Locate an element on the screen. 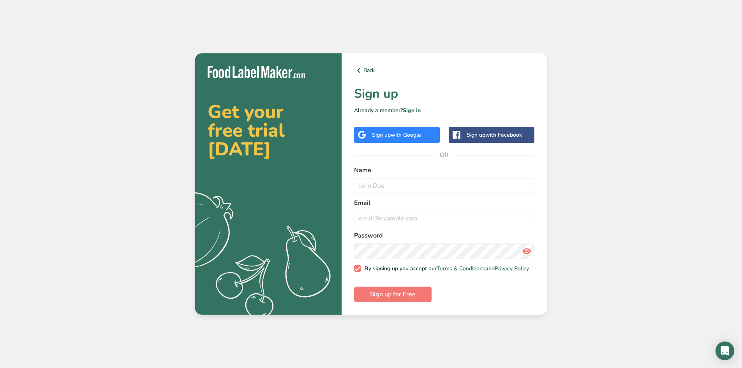  a: Terms & Conditions is located at coordinates (461, 268).